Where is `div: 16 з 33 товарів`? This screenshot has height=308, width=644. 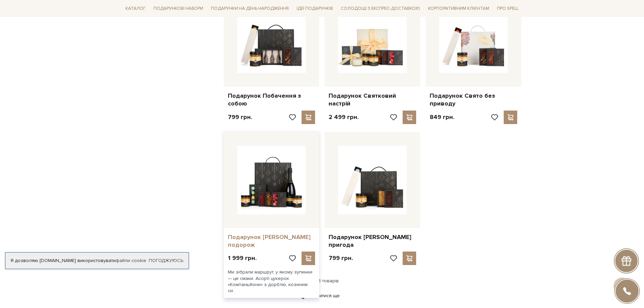 div: 16 з 33 товарів is located at coordinates (322, 281).